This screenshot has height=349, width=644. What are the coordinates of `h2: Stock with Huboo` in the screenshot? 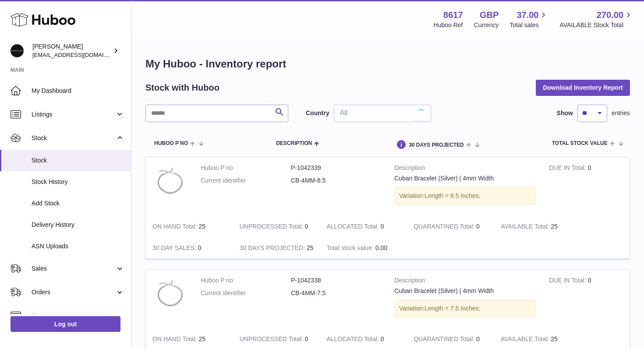 It's located at (182, 88).